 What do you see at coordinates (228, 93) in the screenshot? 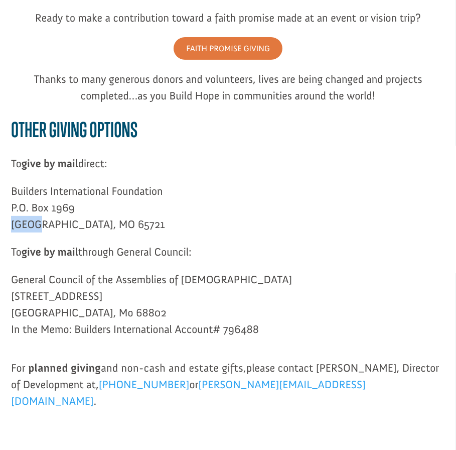
I see `p: Thanks to many generous donors and volunteers, lives are being changed and projects completed…as ...` at bounding box center [228, 93].